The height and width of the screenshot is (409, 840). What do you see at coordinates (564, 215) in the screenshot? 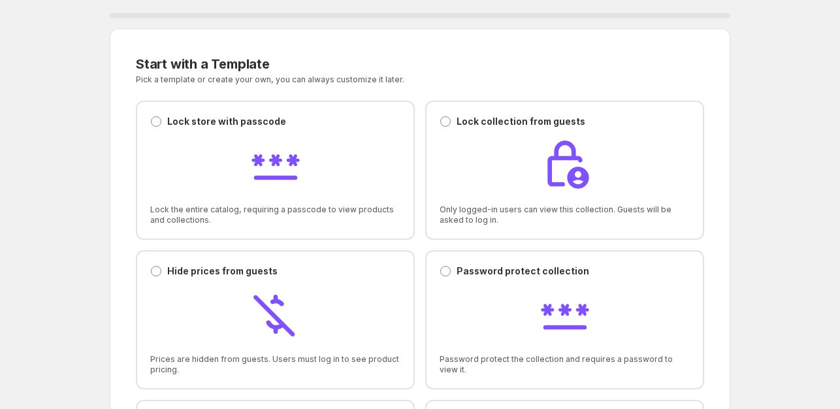
I see `span: Only logged-in users can view this collection. Guests will be asked to log in.` at bounding box center [564, 215].